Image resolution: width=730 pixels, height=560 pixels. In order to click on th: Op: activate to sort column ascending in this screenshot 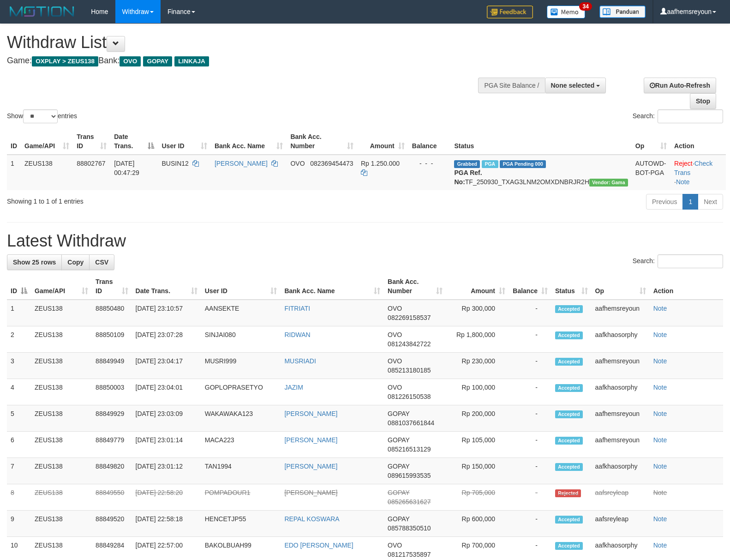, I will do `click(621, 286)`.